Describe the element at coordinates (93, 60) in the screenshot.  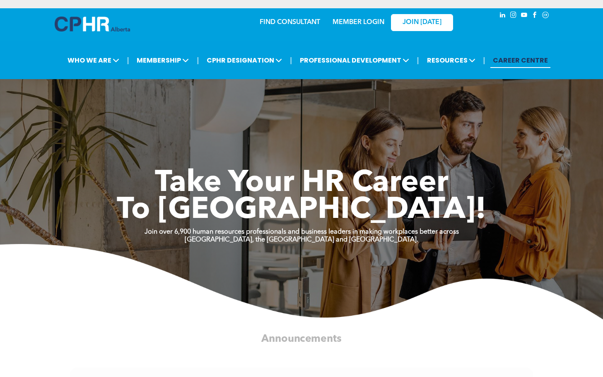
I see `span: WHO WE ARE` at that location.